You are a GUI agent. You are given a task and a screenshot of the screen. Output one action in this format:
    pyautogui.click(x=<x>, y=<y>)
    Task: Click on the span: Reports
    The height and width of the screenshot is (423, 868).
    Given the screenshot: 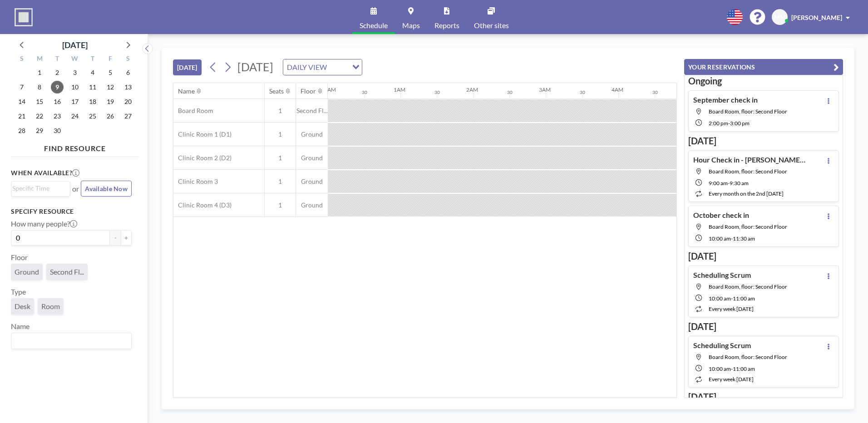 What is the action you would take?
    pyautogui.click(x=446, y=25)
    